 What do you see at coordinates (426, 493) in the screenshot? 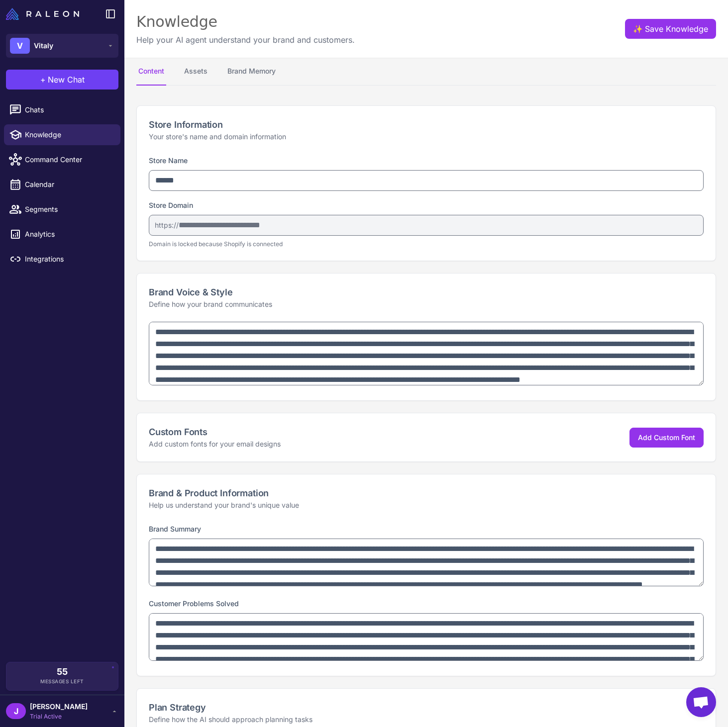
I see `h2: Brand & Product Information` at bounding box center [426, 493].